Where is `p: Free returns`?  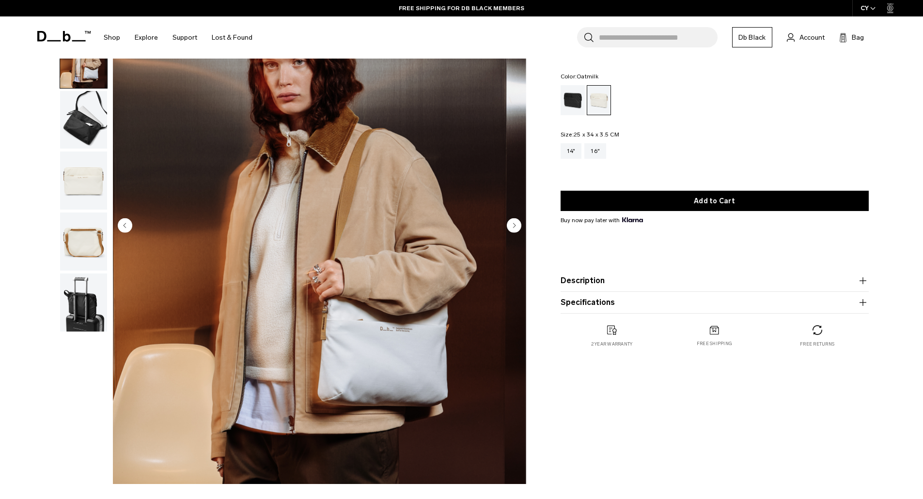 p: Free returns is located at coordinates (817, 344).